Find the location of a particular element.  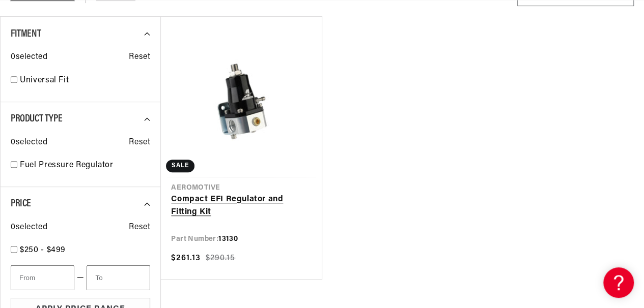

input: To is located at coordinates (118, 278).